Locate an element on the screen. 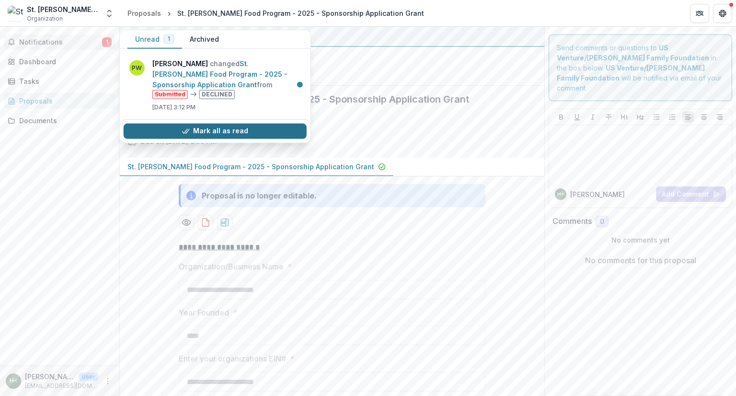  button: Italicize is located at coordinates (593, 117).